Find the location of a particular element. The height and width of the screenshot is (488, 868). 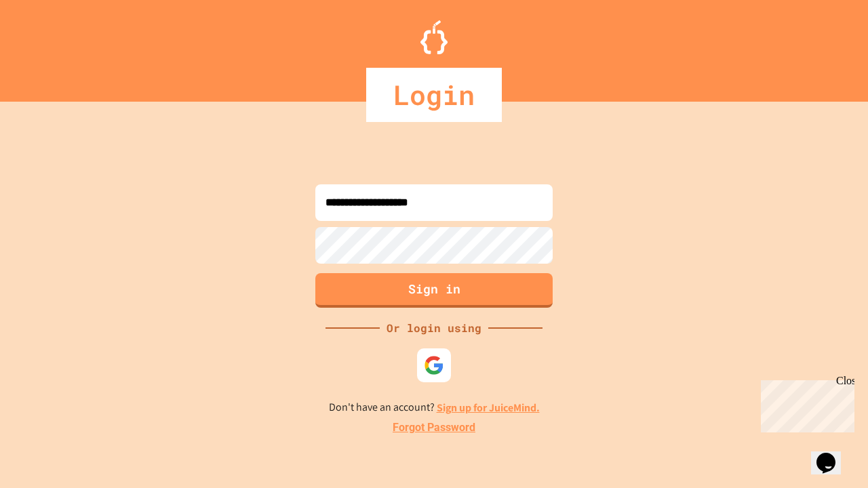

img: google-icon.svg is located at coordinates (434, 366).